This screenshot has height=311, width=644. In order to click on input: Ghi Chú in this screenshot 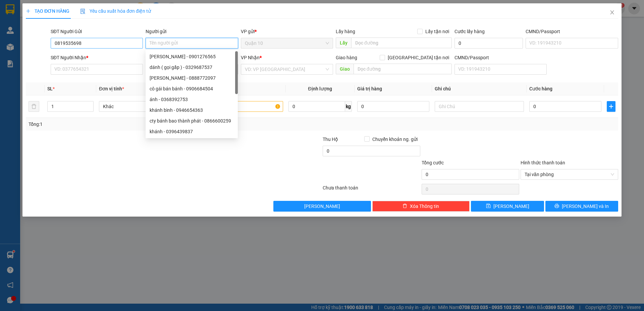, I will do `click(479, 106)`.